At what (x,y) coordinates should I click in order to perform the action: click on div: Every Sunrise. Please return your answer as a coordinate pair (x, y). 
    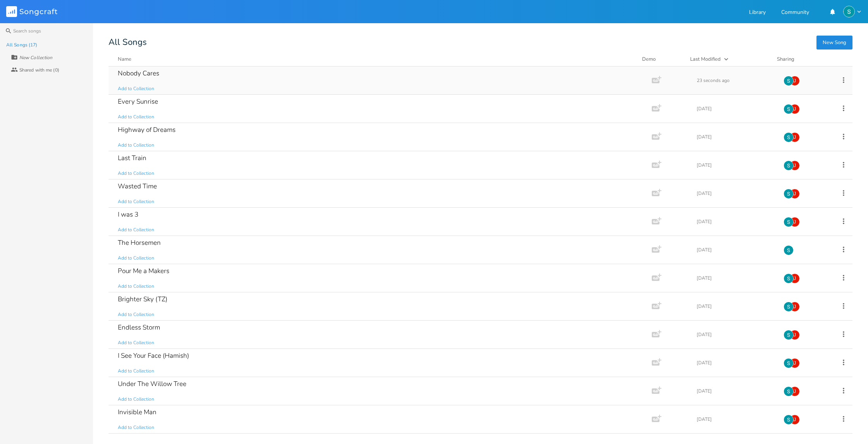
    Looking at the image, I should click on (138, 102).